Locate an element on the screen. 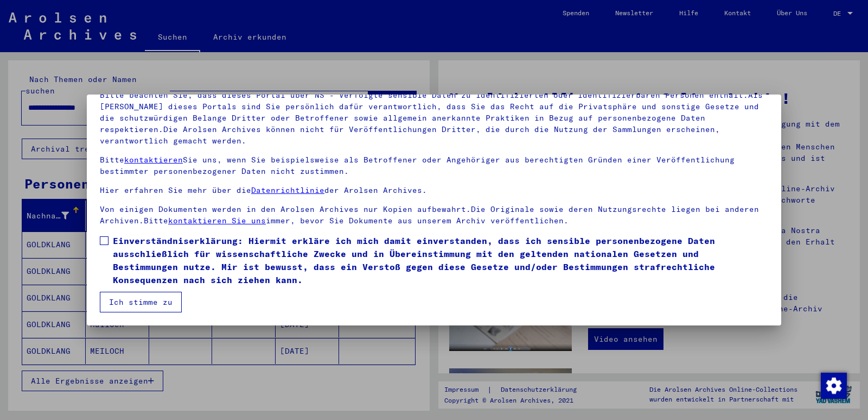 Image resolution: width=868 pixels, height=420 pixels. p: Von einigen Dokumenten werden in den Arolsen Archives nur Kopien aufbewahrt.Die Originale sowie d... is located at coordinates (434, 215).